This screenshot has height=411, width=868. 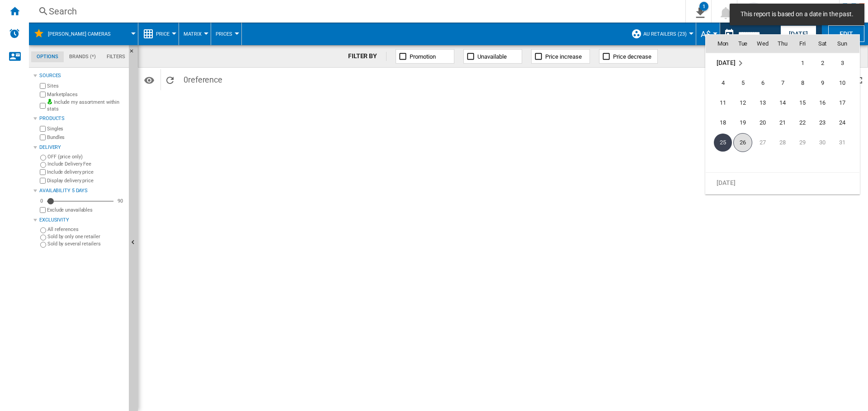 I want to click on span: 16, so click(x=822, y=103).